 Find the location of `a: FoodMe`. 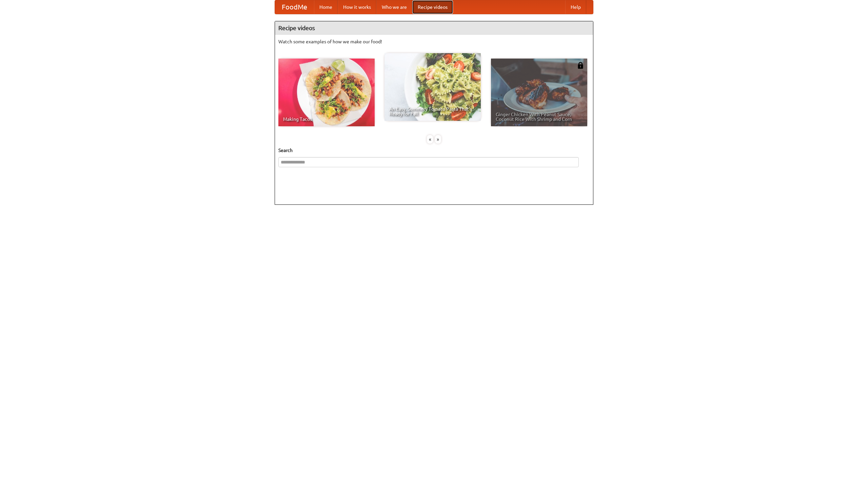

a: FoodMe is located at coordinates (294, 7).